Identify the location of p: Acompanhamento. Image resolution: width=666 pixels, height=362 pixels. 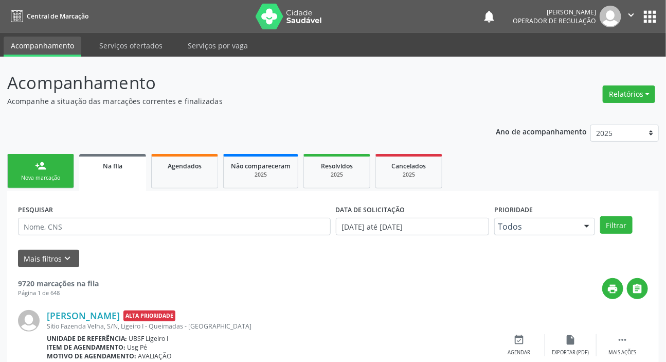
(235, 83).